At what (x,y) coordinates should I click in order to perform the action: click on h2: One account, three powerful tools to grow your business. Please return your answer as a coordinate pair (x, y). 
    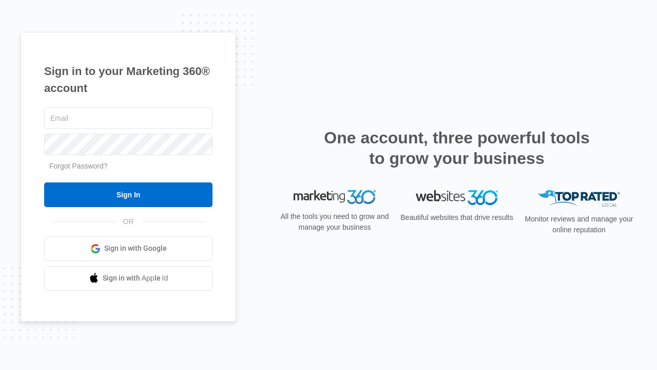
    Looking at the image, I should click on (457, 148).